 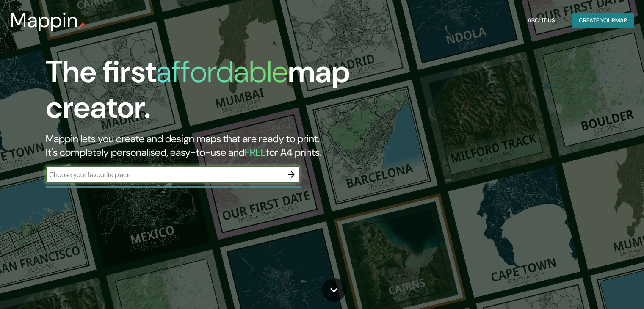 What do you see at coordinates (541, 20) in the screenshot?
I see `button: About Us` at bounding box center [541, 20].